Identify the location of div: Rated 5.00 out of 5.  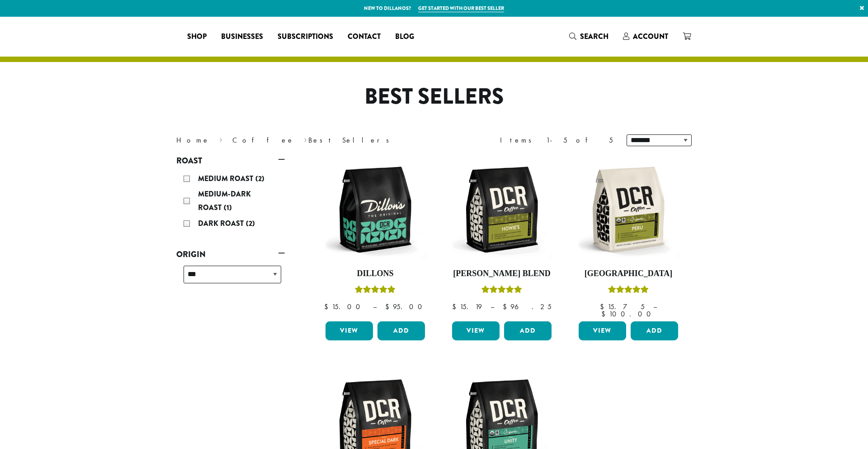
(376, 291).